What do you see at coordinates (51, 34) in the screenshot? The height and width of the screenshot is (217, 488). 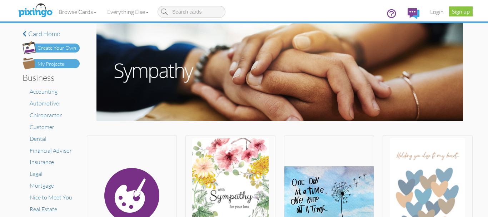 I see `a: Card home` at bounding box center [51, 34].